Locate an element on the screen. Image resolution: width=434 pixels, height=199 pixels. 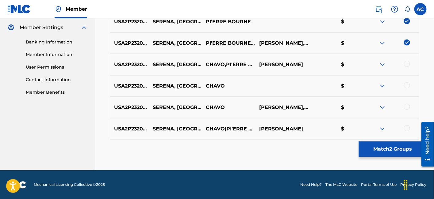
div: Need help? is located at coordinates (11, 21).